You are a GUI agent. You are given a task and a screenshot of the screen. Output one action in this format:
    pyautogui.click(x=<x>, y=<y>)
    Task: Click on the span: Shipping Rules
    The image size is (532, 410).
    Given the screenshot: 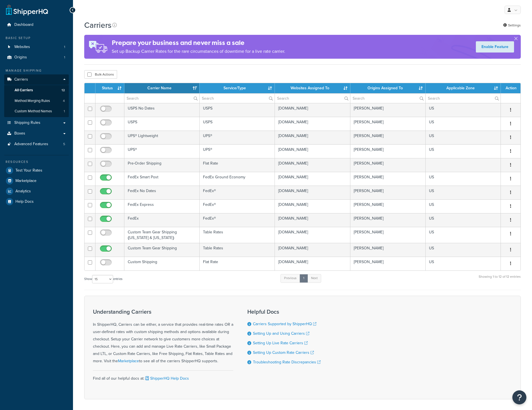 What is the action you would take?
    pyautogui.click(x=27, y=123)
    